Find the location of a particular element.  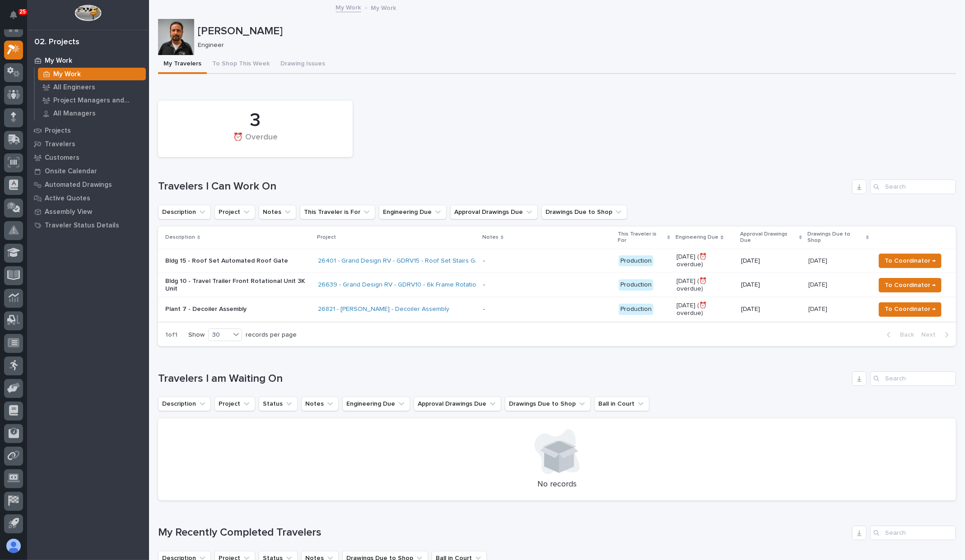

p: Engineering Due is located at coordinates (697, 237).